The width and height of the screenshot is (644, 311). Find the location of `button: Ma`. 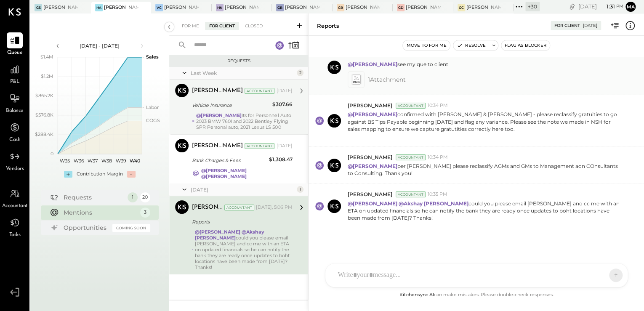

button: Ma is located at coordinates (631, 7).